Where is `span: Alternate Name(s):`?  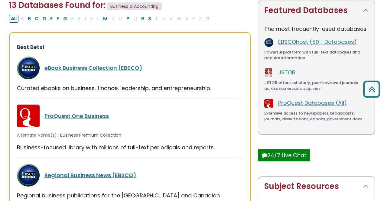 span: Alternate Name(s): is located at coordinates (37, 135).